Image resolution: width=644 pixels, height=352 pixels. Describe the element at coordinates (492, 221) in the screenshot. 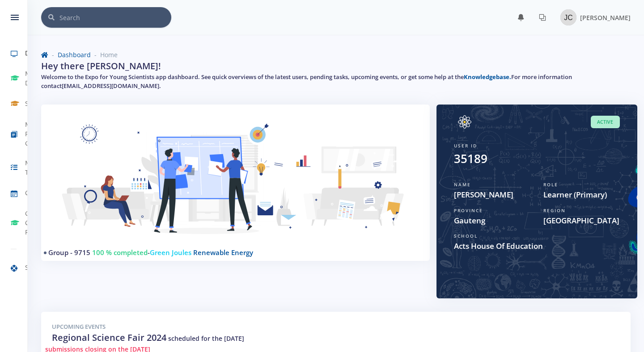

I see `span: Gauteng` at that location.